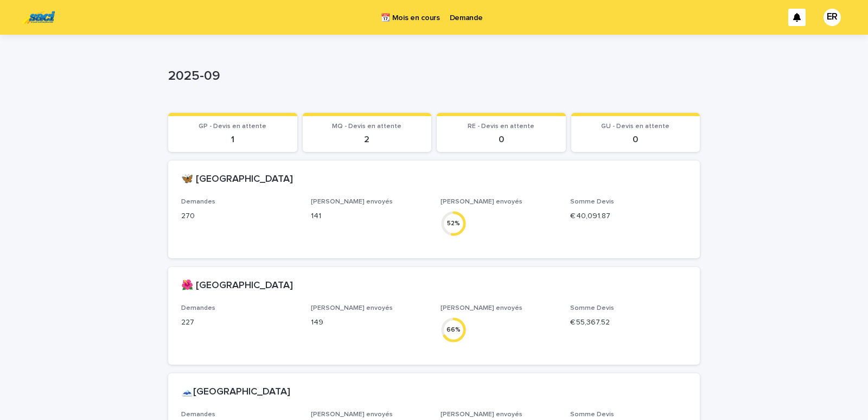  Describe the element at coordinates (635, 127) in the screenshot. I see `span: GU - Devis en attente` at that location.